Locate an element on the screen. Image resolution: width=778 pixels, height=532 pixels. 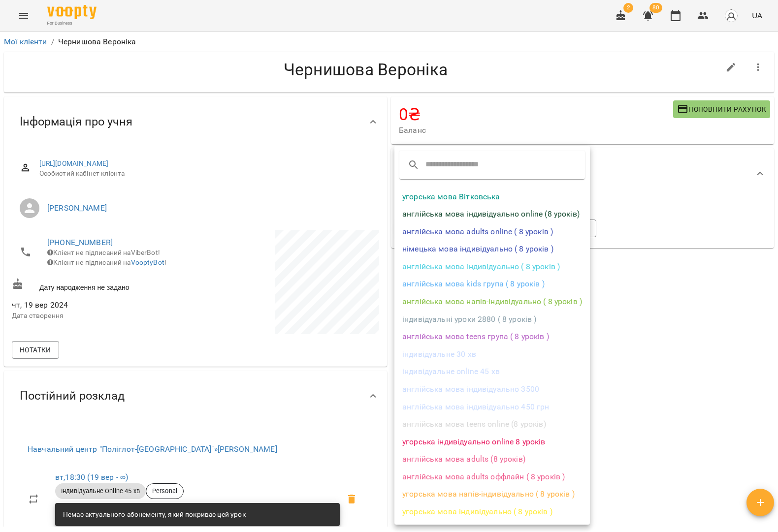
li: угорська мова напів-індивідуально ( 8 уроків ) is located at coordinates (492, 494).